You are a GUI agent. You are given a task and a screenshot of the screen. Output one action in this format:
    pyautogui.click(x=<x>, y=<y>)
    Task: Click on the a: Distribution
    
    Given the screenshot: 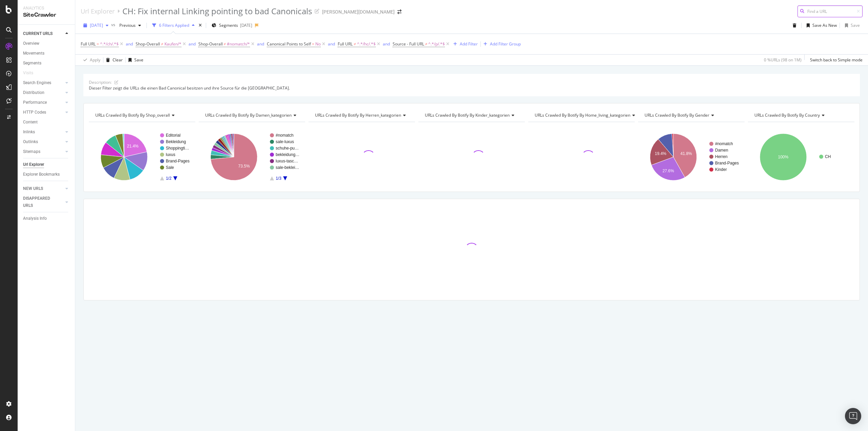 What is the action you would take?
    pyautogui.click(x=43, y=93)
    